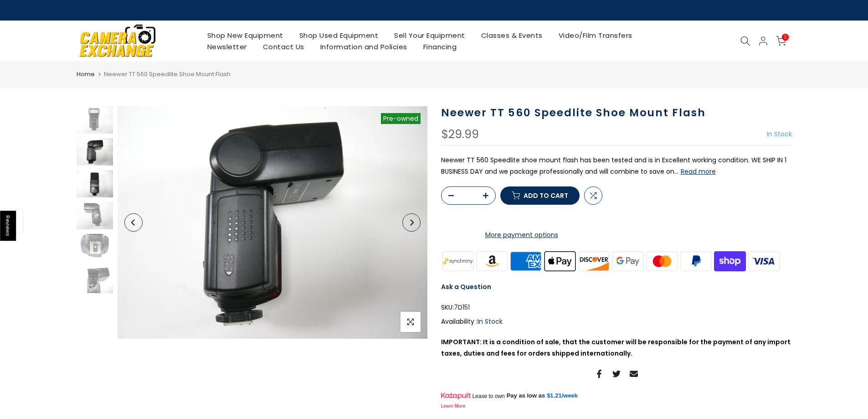 This screenshot has height=419, width=868. What do you see at coordinates (363, 47) in the screenshot?
I see `a: Information and Policies` at bounding box center [363, 47].